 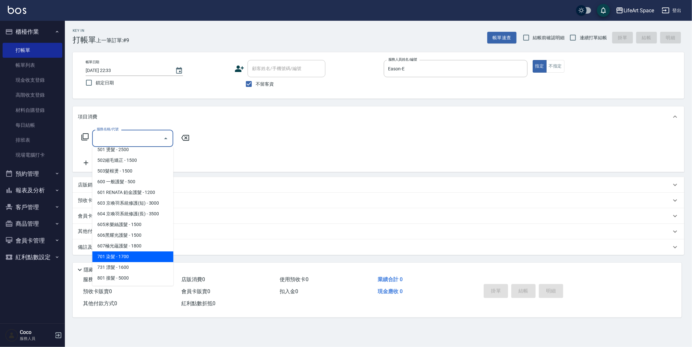 I want to click on button: 不指定, so click(x=556, y=66).